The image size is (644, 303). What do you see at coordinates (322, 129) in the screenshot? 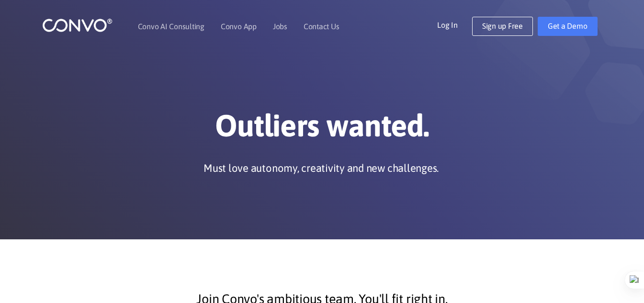
I see `h1: Outliers wanted.` at bounding box center [322, 129].